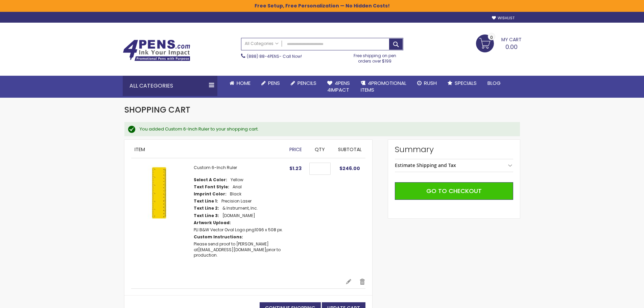 The width and height of the screenshot is (644, 308). What do you see at coordinates (296, 150) in the screenshot?
I see `span: Price` at bounding box center [296, 150].